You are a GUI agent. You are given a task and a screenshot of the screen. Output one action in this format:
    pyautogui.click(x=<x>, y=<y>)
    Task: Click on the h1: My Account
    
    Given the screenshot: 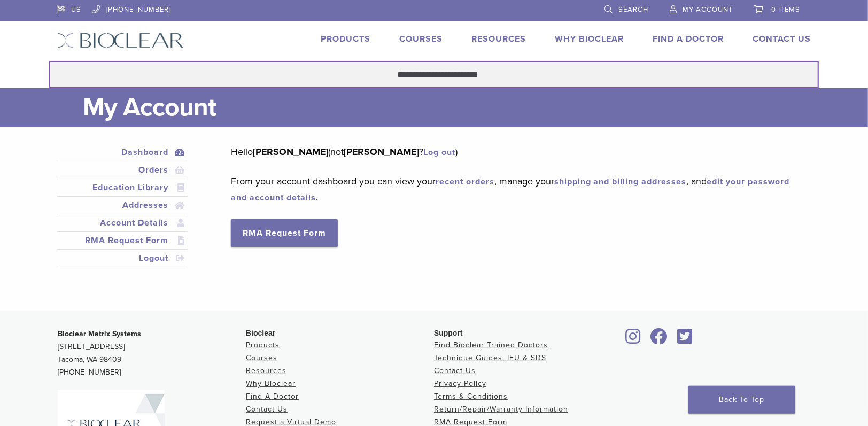 What is the action you would take?
    pyautogui.click(x=447, y=107)
    